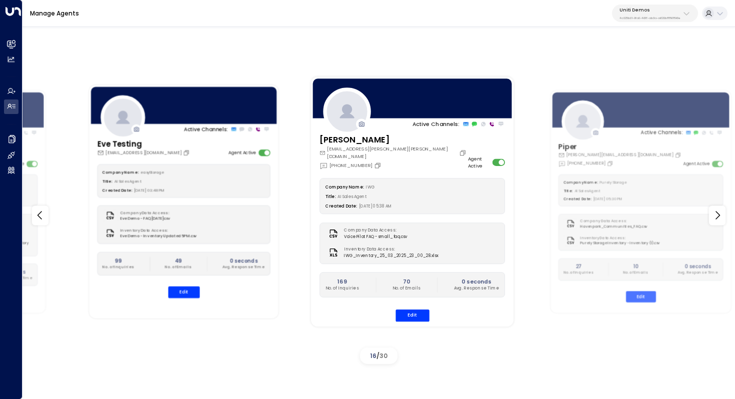  I want to click on p: 4c025b01-9fa0-46ff-ab3a-a620b886896e, so click(650, 18).